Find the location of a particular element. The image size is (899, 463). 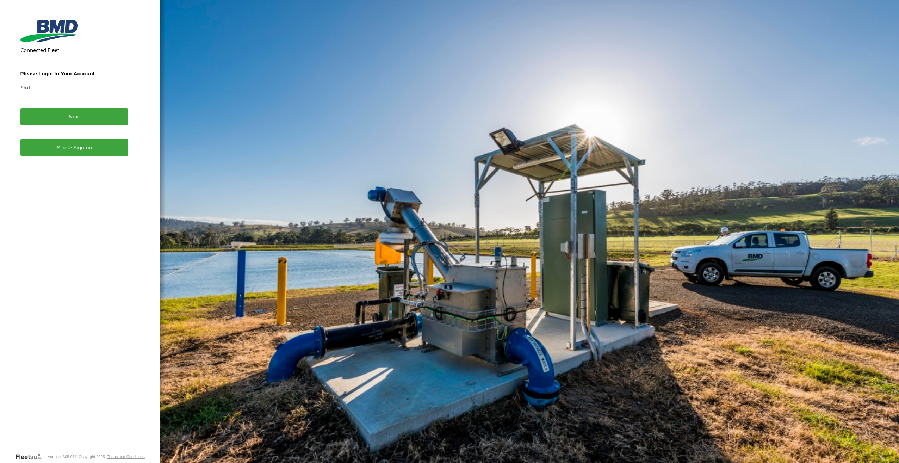

h2: Connected Fleet is located at coordinates (74, 50).